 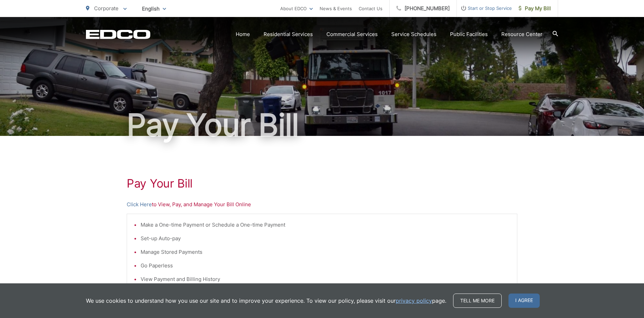 I want to click on a: Residential Services, so click(x=288, y=34).